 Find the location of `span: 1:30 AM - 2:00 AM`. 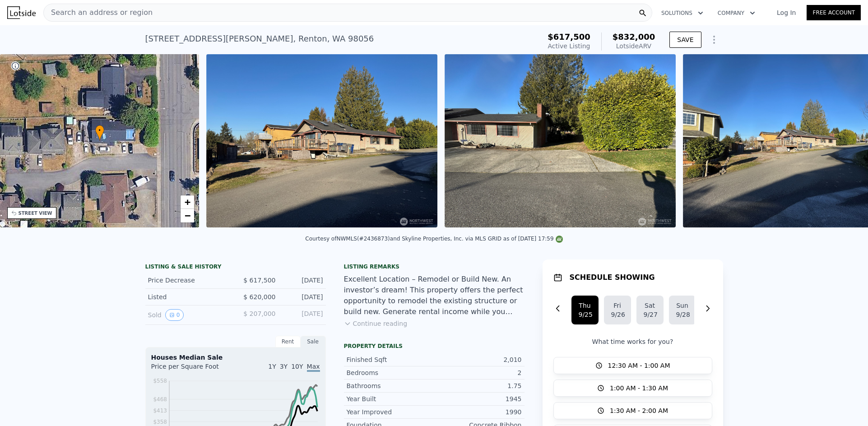

span: 1:30 AM - 2:00 AM is located at coordinates (639, 411).